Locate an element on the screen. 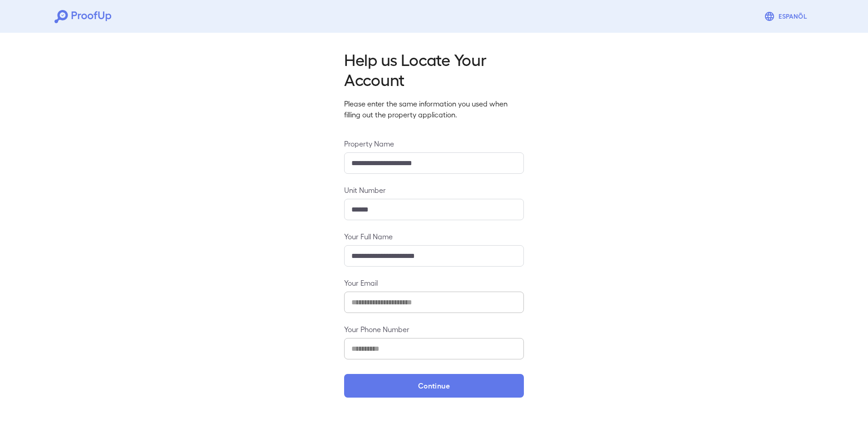 The width and height of the screenshot is (868, 434). label: Your Full Name is located at coordinates (434, 236).